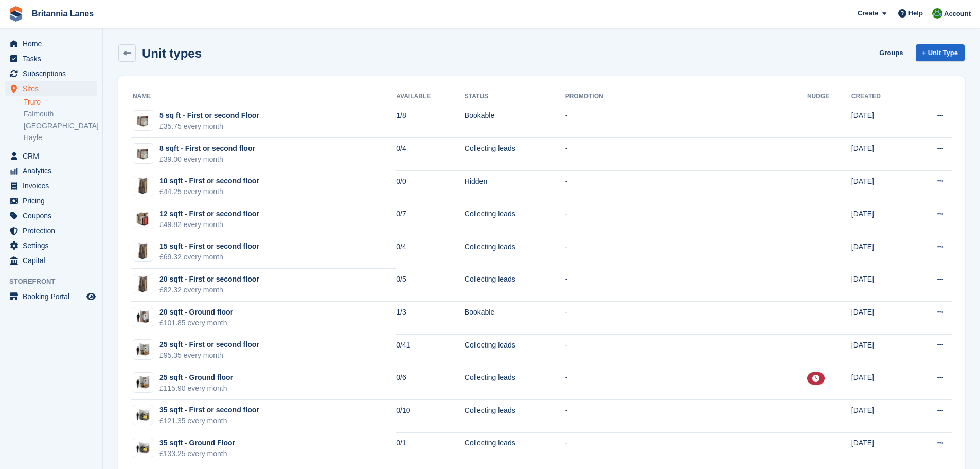  I want to click on div: 35 sqft - Ground Floor, so click(197, 443).